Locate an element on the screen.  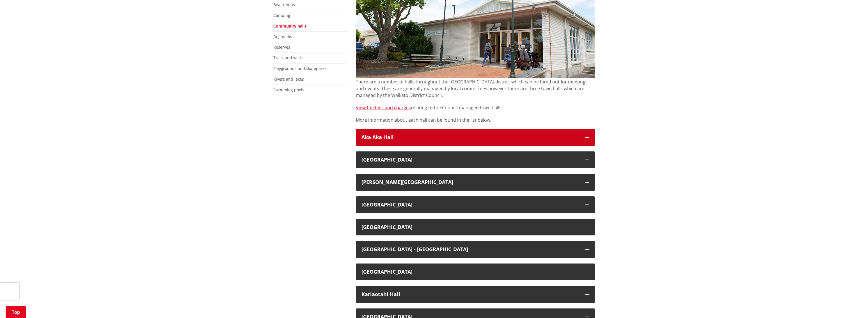
button: Aka Aka Hall is located at coordinates (476, 137).